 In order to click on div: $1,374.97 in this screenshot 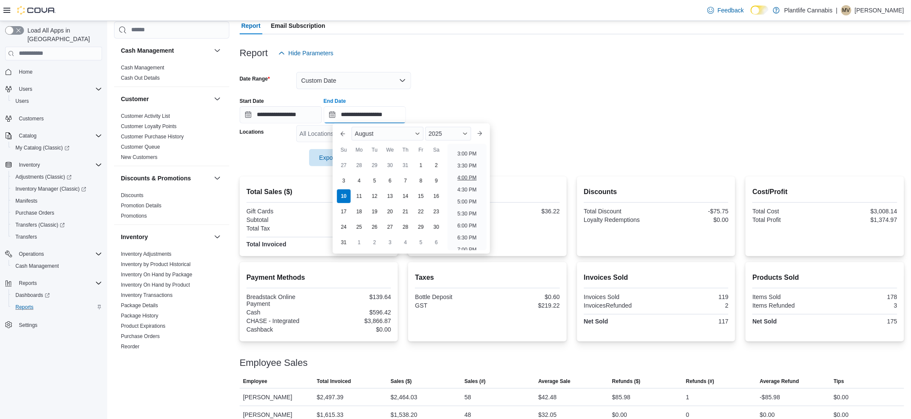, I will do `click(862, 220)`.